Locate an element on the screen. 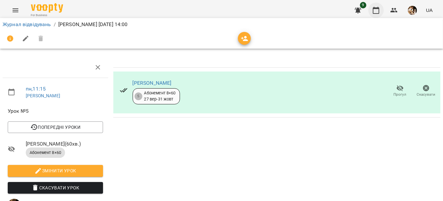  div: Абонемент 8×60 27 вер - 31 жовт is located at coordinates (160, 96).